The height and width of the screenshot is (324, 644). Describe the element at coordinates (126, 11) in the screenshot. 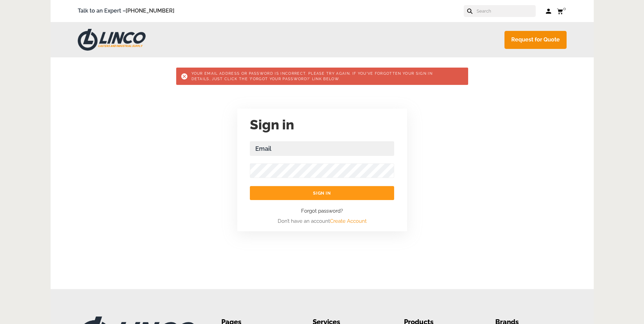

I see `span: Talk to an Expert –` at that location.